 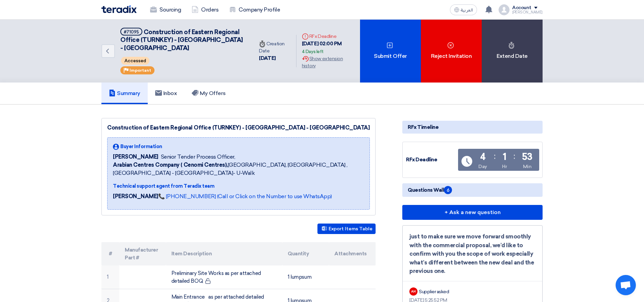 I want to click on div: Day, so click(x=483, y=166).